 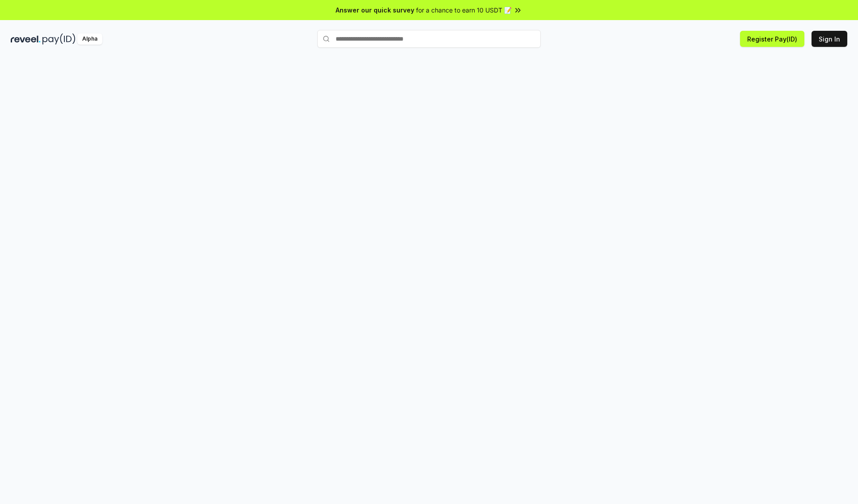 I want to click on span: Answer our quick survey, so click(x=375, y=10).